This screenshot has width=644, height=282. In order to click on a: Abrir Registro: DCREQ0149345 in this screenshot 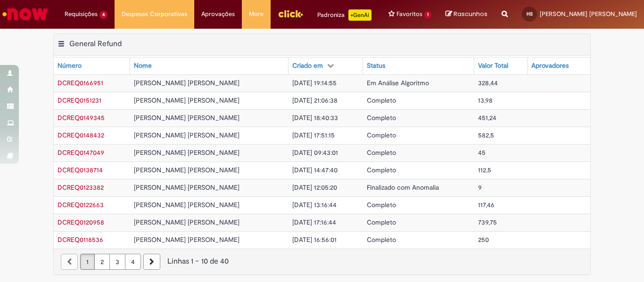, I will do `click(81, 118)`.